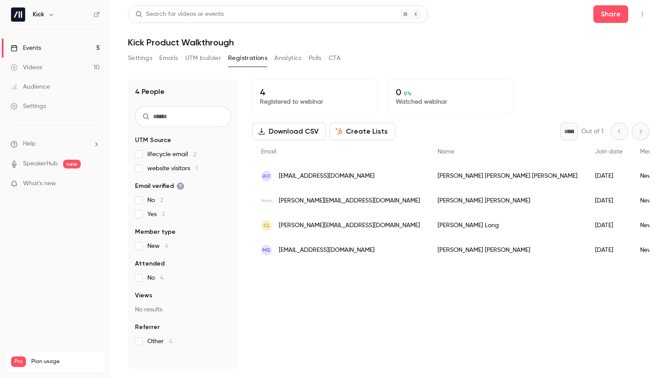 This screenshot has height=378, width=667. I want to click on button: Settings, so click(140, 58).